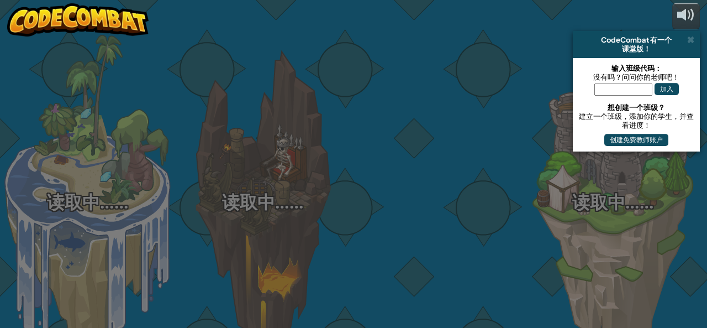 The image size is (707, 328). I want to click on img: CodeCombat - Learn how to code by playing a game, so click(78, 20).